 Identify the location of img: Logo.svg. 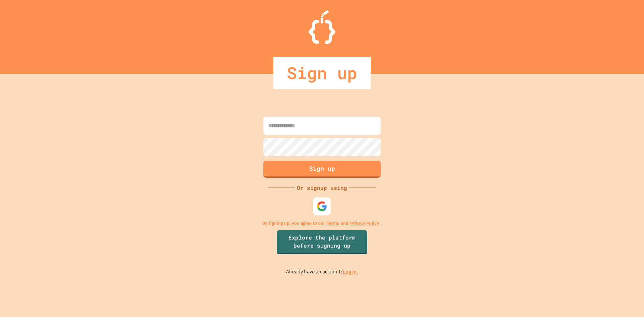
(322, 27).